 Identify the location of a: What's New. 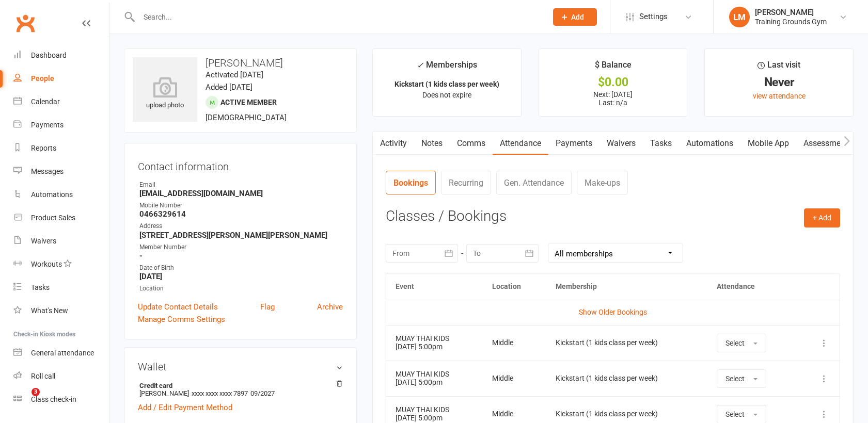
(61, 310).